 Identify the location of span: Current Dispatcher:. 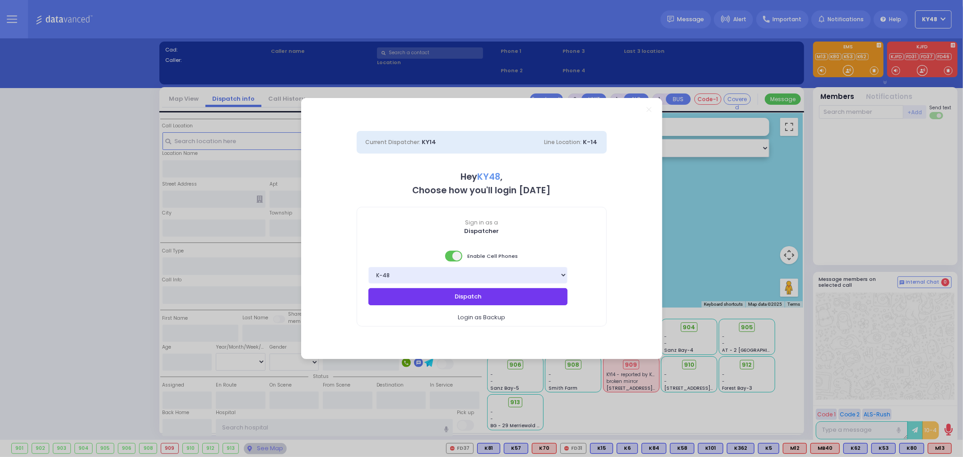
(393, 142).